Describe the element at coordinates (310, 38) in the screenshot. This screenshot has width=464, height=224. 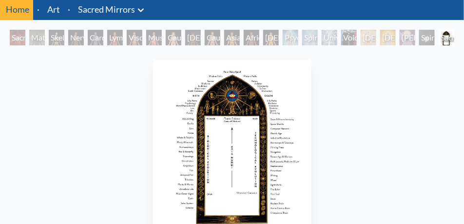
I see `div: Spiritual Energy System` at that location.